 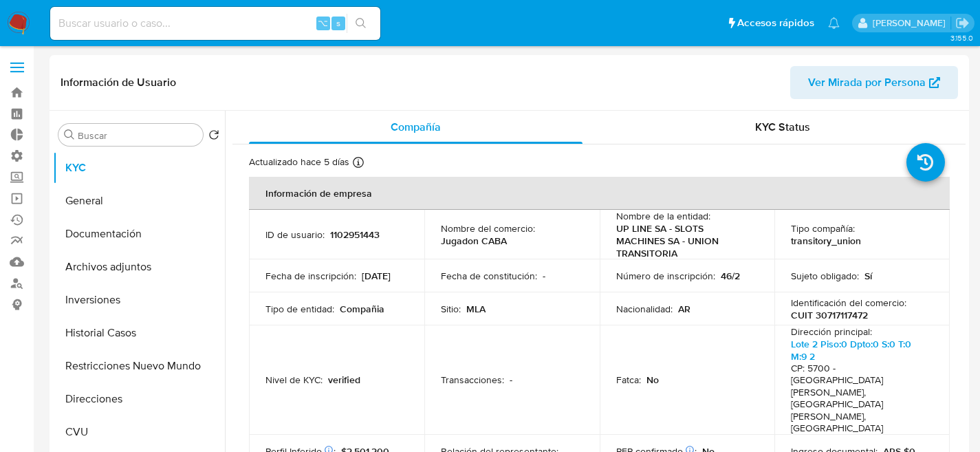 What do you see at coordinates (138, 136) in the screenshot?
I see `input: Buscar` at bounding box center [138, 136].